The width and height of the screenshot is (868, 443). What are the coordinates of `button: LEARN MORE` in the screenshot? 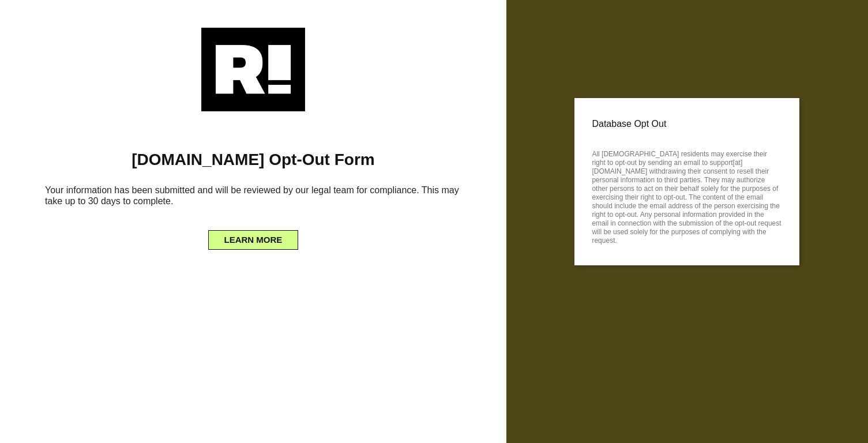 It's located at (253, 240).